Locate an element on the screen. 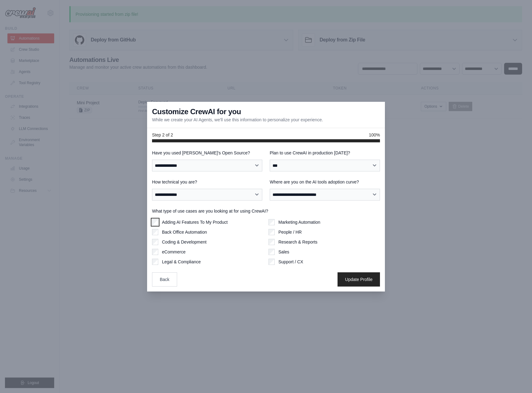  span: 100% is located at coordinates (374, 135).